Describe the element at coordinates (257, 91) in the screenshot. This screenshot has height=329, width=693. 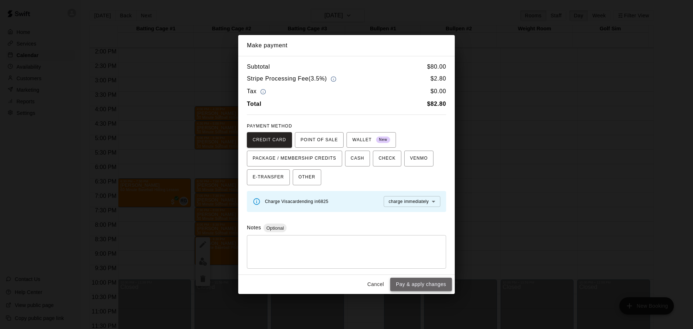
I see `h6: Tax` at that location.